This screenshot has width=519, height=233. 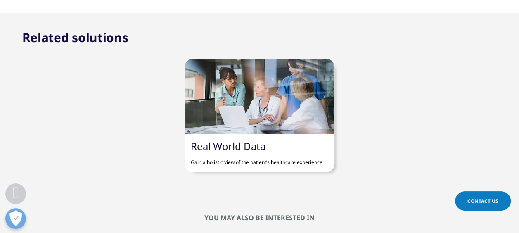 I want to click on h2: Related solutions, so click(x=75, y=38).